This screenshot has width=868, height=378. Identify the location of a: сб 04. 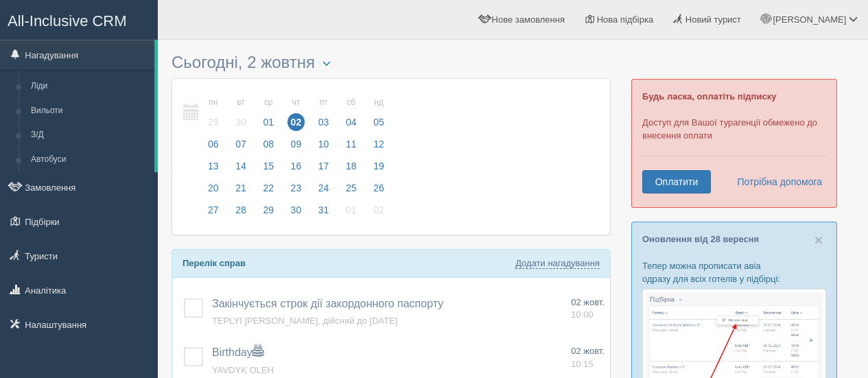
(351, 113).